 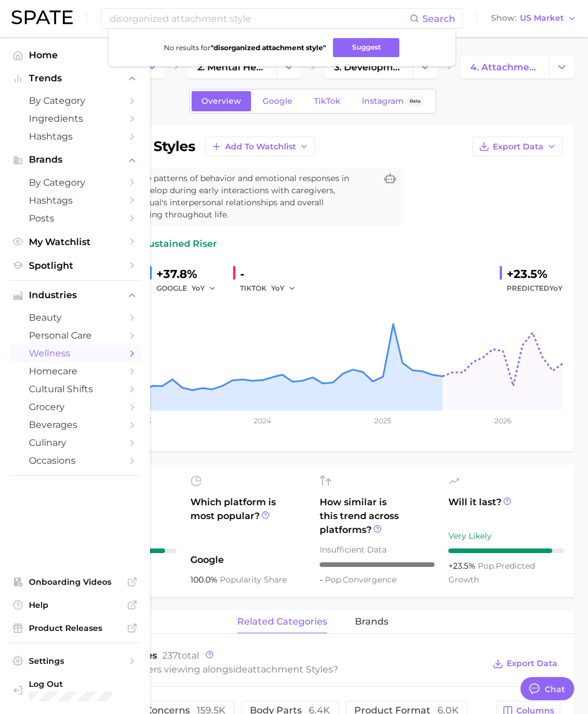 I want to click on span: Product Releases, so click(x=75, y=628).